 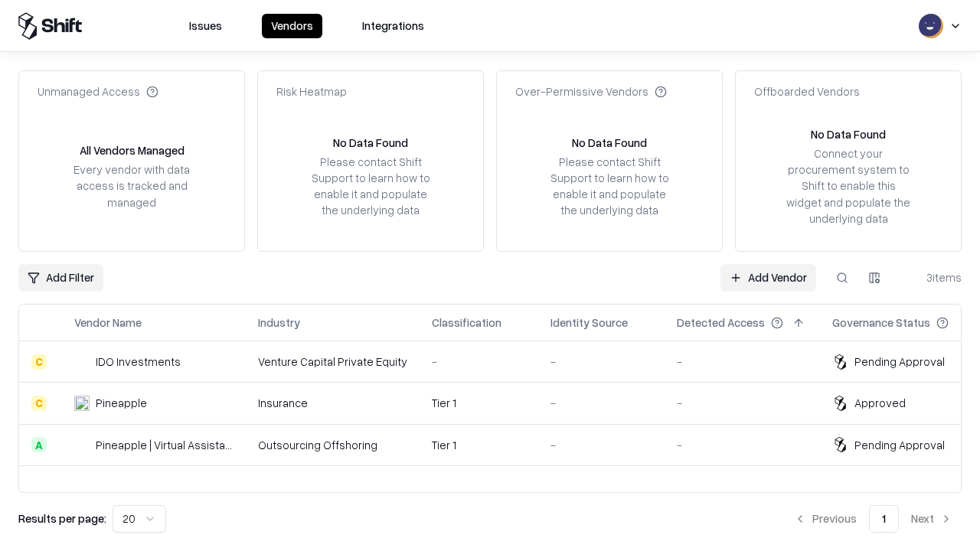 What do you see at coordinates (393, 26) in the screenshot?
I see `button: Integrations` at bounding box center [393, 26].